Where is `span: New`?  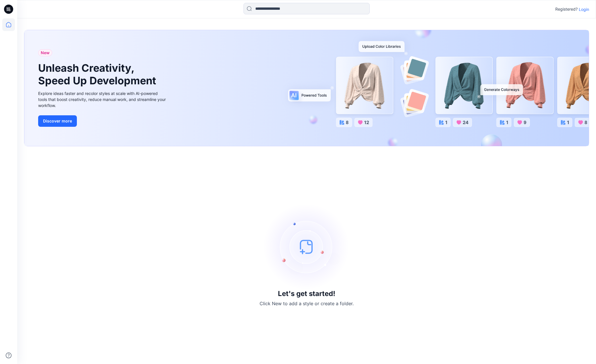 span: New is located at coordinates (45, 53).